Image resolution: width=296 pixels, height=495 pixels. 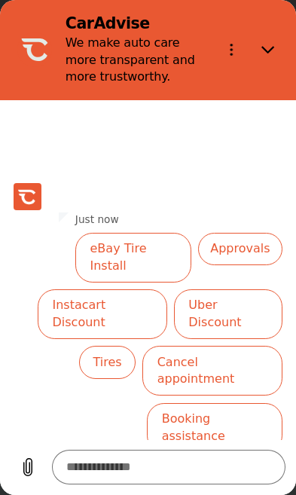 What do you see at coordinates (240, 249) in the screenshot?
I see `button: Approvals` at bounding box center [240, 249].